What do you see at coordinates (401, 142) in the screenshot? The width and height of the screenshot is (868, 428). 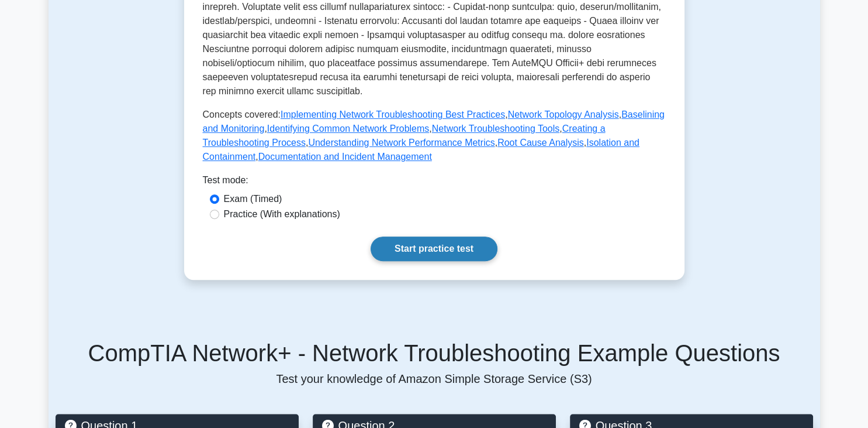 I see `a: Understanding Network Performance Metrics` at bounding box center [401, 142].